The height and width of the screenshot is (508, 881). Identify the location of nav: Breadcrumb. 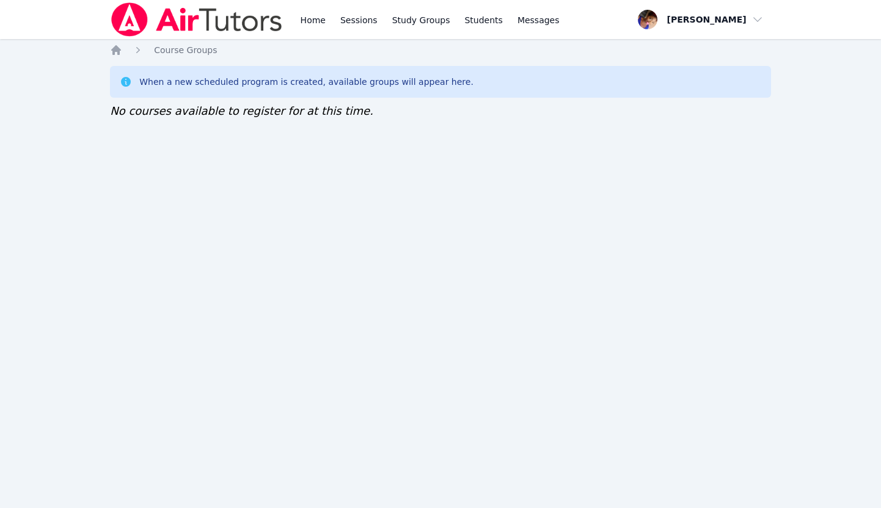
(440, 50).